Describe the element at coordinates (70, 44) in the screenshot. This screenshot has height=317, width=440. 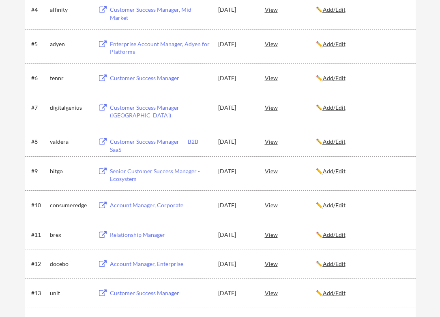
I see `div: adyen` at that location.